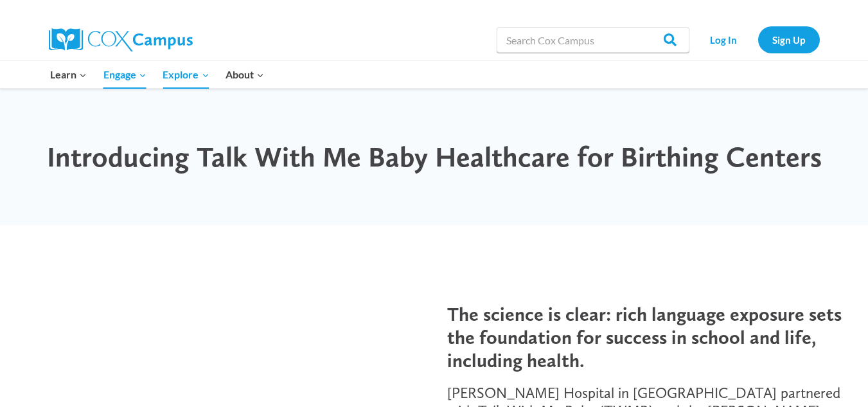  What do you see at coordinates (185, 75) in the screenshot?
I see `span: Explore` at bounding box center [185, 75].